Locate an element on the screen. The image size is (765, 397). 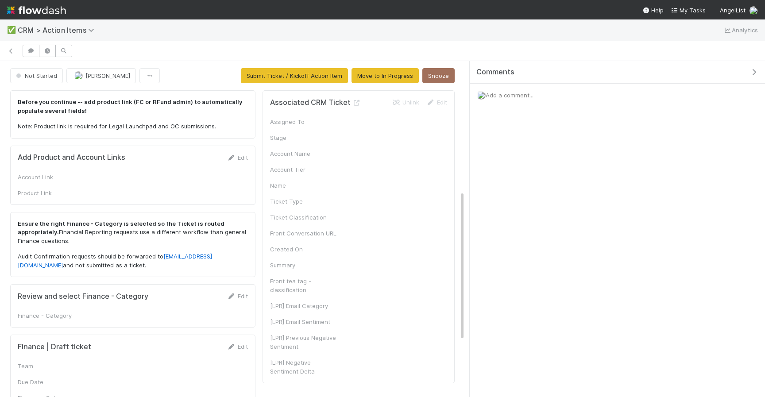
button: Move to In Progress is located at coordinates (385, 76).